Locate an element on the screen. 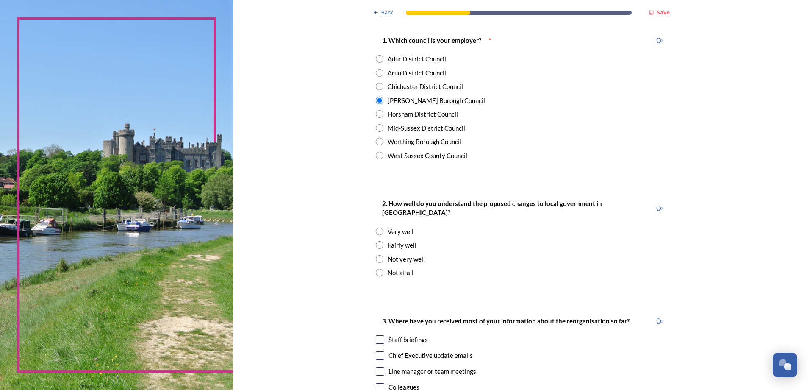 The height and width of the screenshot is (390, 810). div: Chief Executive update emails is located at coordinates (430, 355).